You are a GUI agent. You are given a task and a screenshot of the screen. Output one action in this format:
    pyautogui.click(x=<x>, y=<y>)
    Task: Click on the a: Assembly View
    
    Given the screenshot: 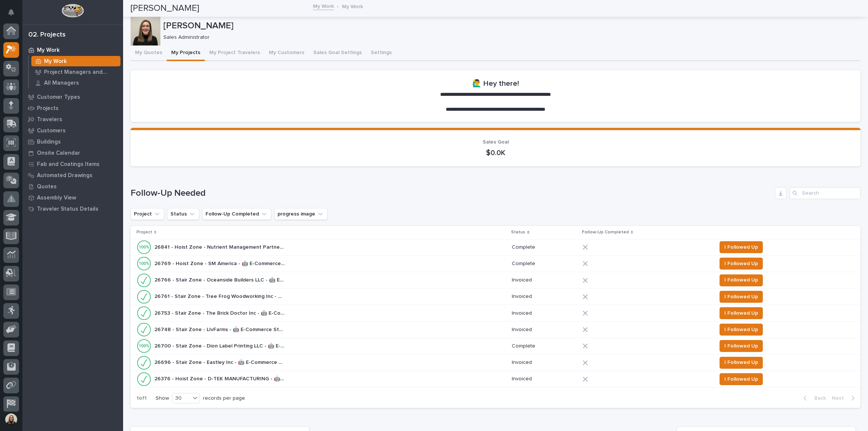 What is the action you would take?
    pyautogui.click(x=72, y=198)
    